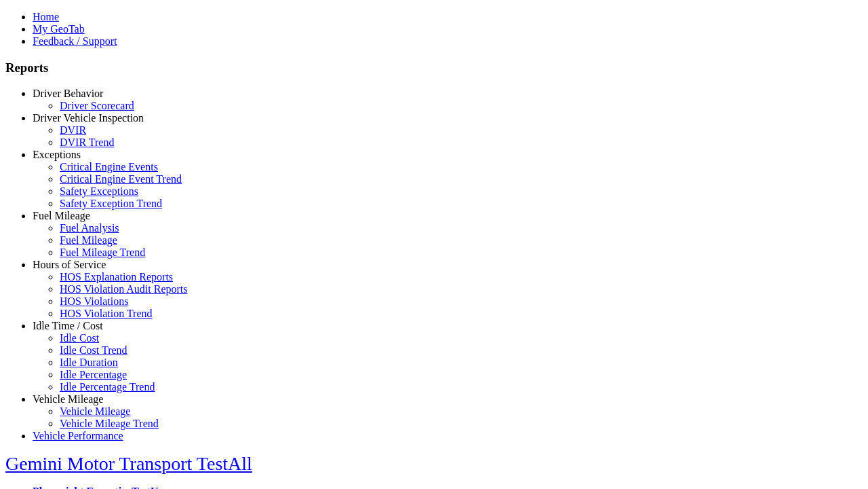 The image size is (868, 489). I want to click on a: Safety Exceptions, so click(99, 191).